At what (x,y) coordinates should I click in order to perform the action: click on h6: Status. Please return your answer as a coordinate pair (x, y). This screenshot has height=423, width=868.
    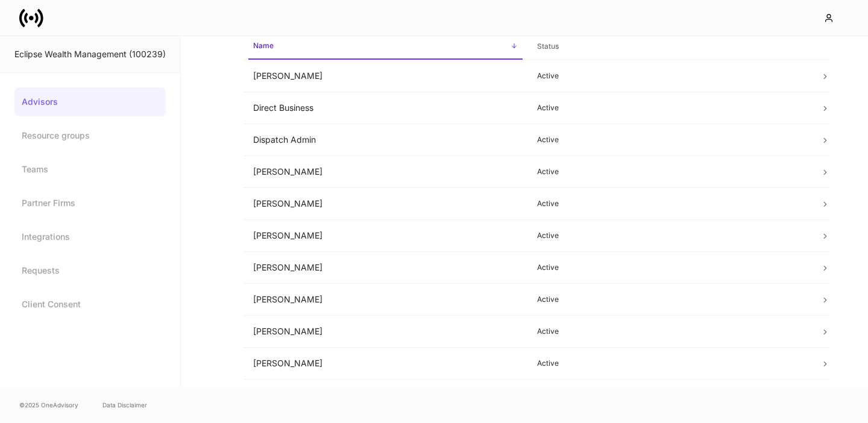
    Looking at the image, I should click on (548, 46).